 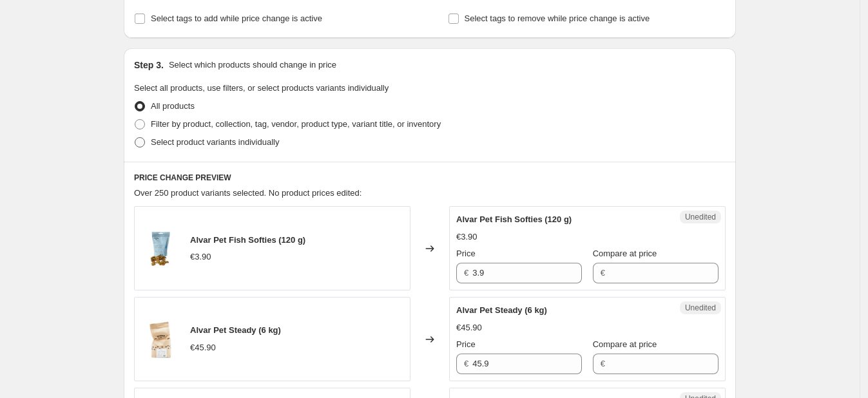 What do you see at coordinates (236, 18) in the screenshot?
I see `span: Select tags to add while price change is active` at bounding box center [236, 18].